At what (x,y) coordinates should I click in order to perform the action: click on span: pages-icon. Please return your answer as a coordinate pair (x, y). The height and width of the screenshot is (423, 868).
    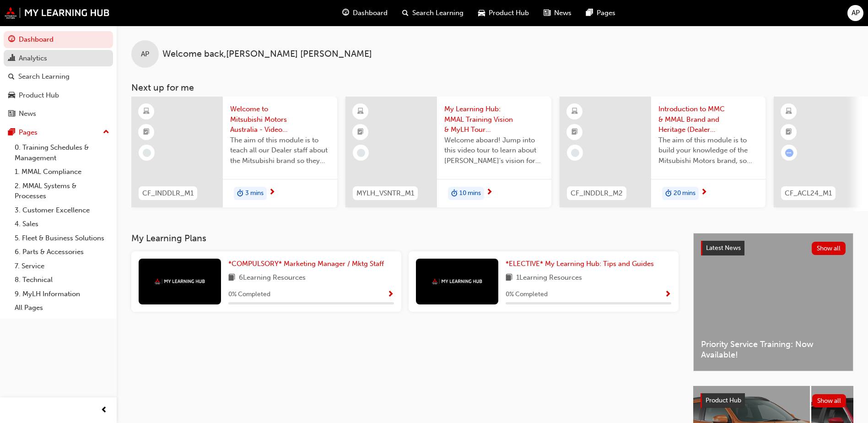
    Looking at the image, I should click on (12, 133).